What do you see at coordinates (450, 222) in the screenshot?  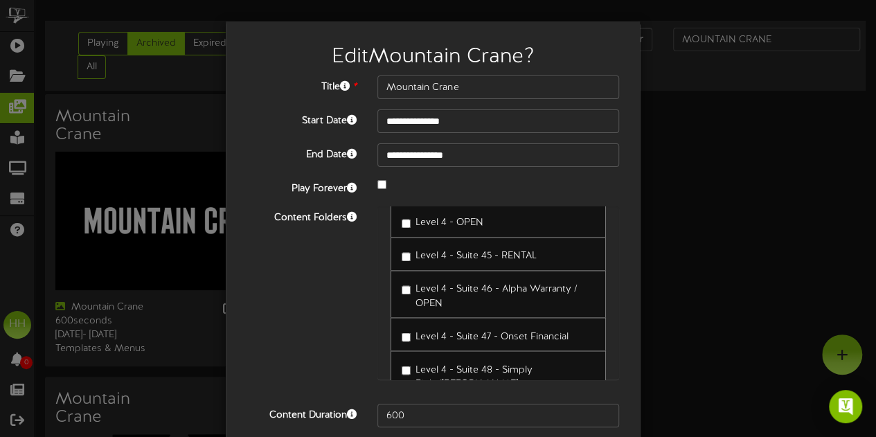 I see `span: Level 4 - OPEN` at bounding box center [450, 222].